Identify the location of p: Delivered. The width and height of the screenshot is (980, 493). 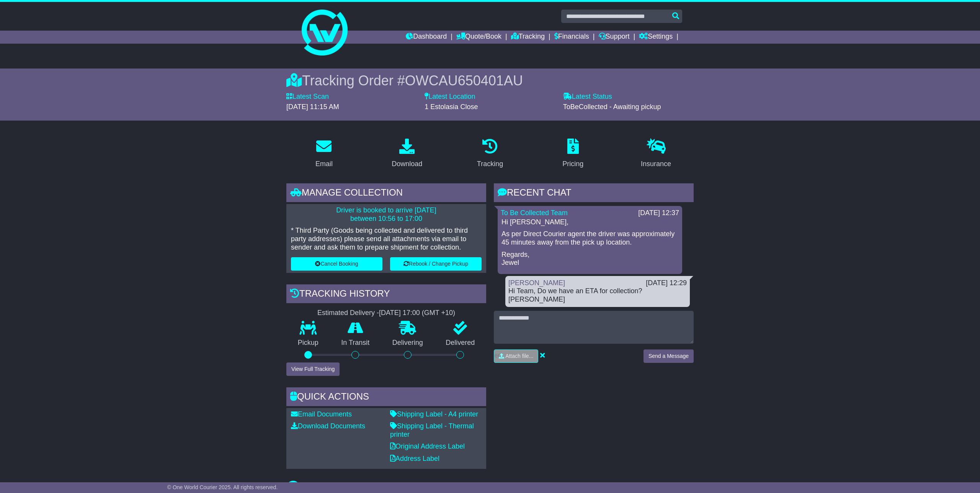
(460, 343).